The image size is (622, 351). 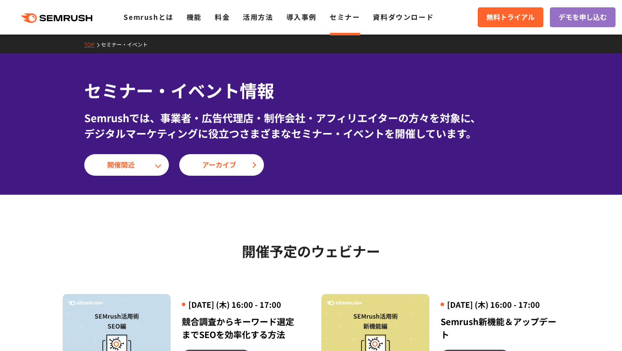 I want to click on a: デモを申し込む, so click(x=583, y=17).